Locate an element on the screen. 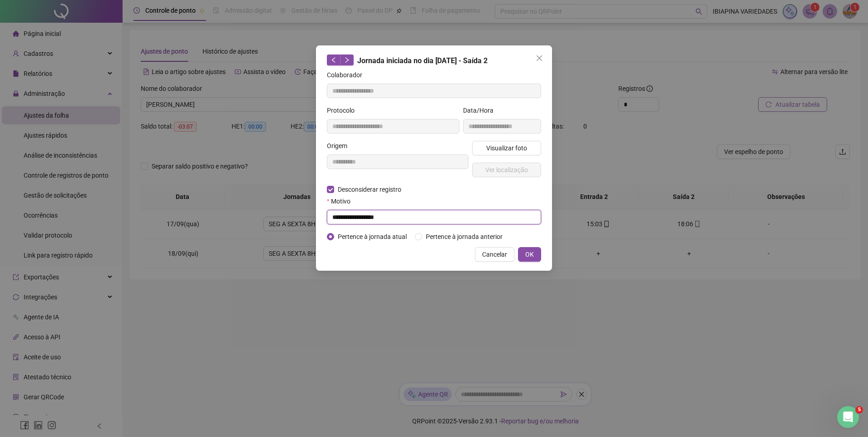  button: Close is located at coordinates (540, 58).